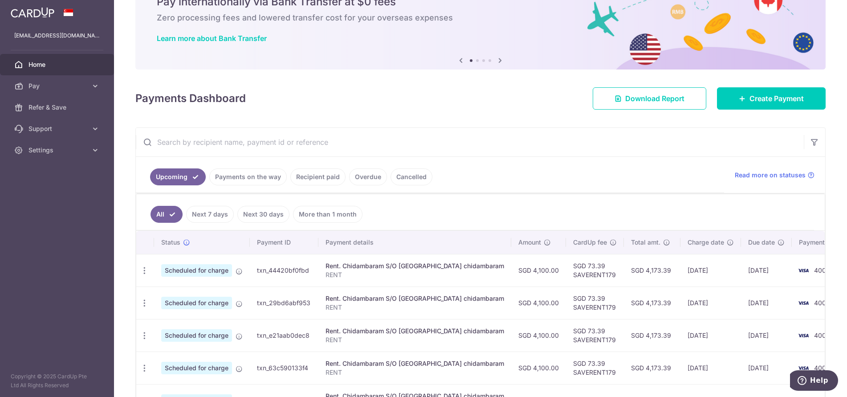  What do you see at coordinates (284, 270) in the screenshot?
I see `td: txn_44420bf0fbd` at bounding box center [284, 270].